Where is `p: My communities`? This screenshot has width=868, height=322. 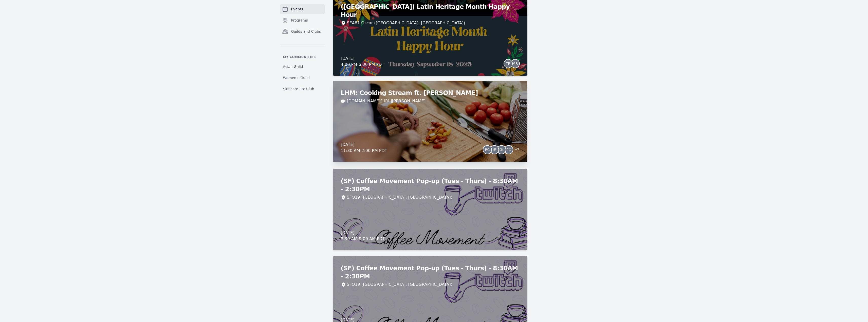
p: My communities is located at coordinates (303, 57).